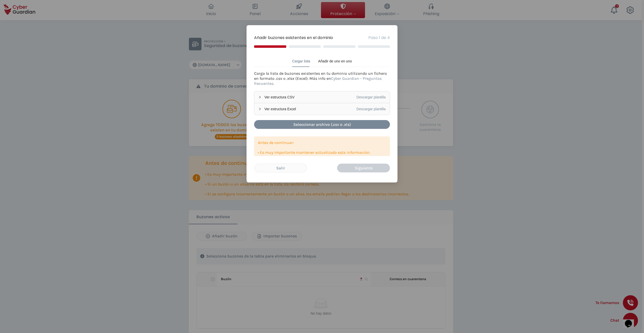 The image size is (644, 333). Describe the element at coordinates (318, 81) in the screenshot. I see `a: Cyber Guardian - Preguntas frecuentes.` at that location.